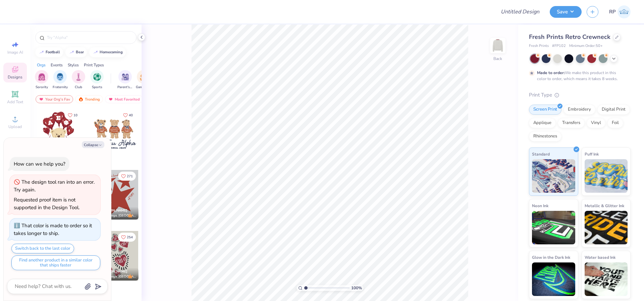 The width and height of the screenshot is (644, 301). Describe the element at coordinates (54, 186) in the screenshot. I see `div: The design tool ran into an error. Try again.` at that location.